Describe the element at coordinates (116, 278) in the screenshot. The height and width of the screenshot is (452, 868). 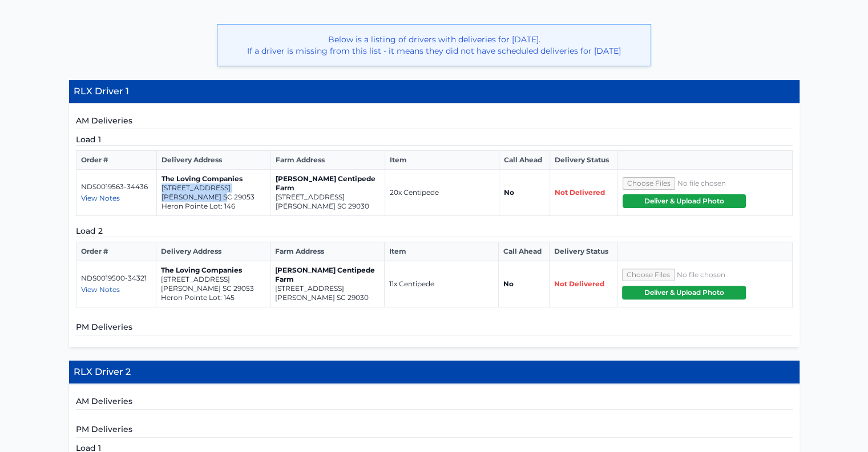
I see `p: NDS0019500-34321` at that location.